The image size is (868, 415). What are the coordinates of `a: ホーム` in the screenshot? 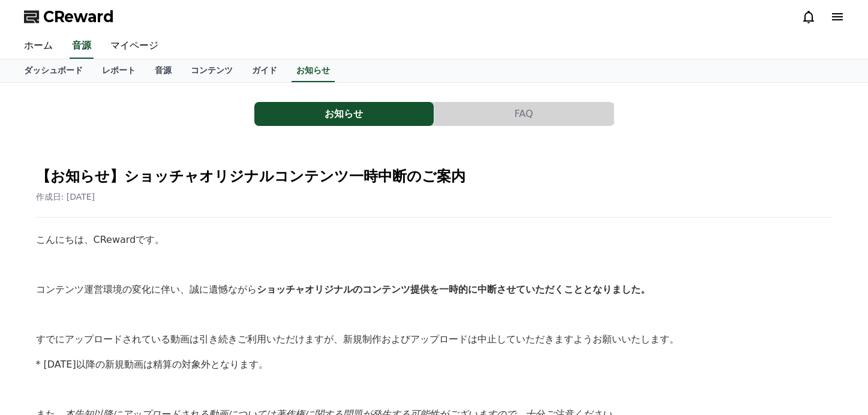 It's located at (38, 46).